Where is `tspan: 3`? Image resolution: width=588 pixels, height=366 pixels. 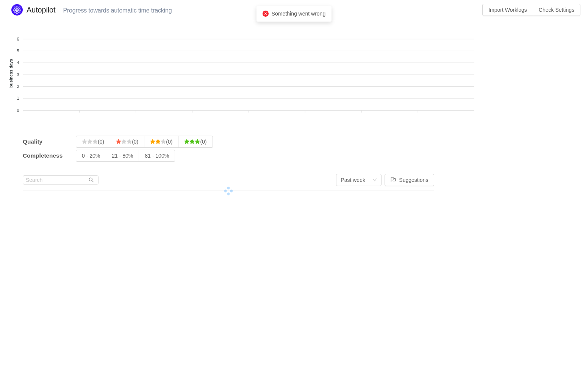 tspan: 3 is located at coordinates (18, 75).